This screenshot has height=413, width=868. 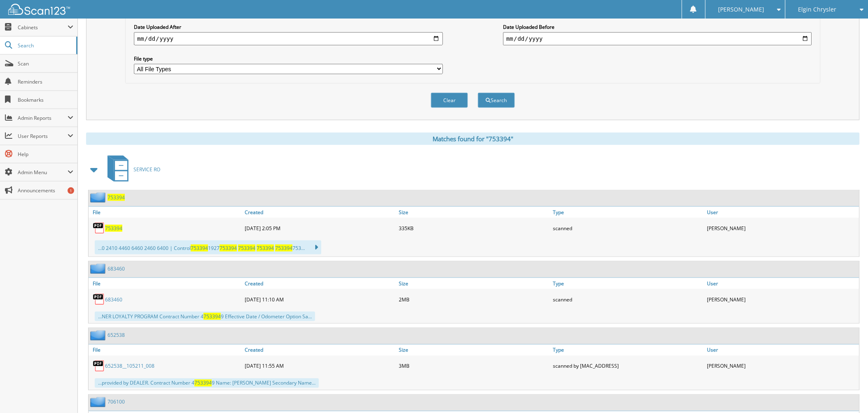 I want to click on button: Search, so click(x=497, y=100).